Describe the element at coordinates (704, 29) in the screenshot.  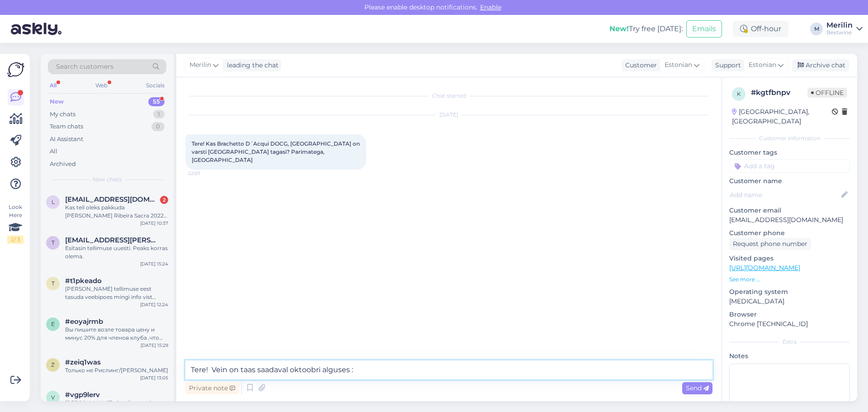
I see `button: Emails` at that location.